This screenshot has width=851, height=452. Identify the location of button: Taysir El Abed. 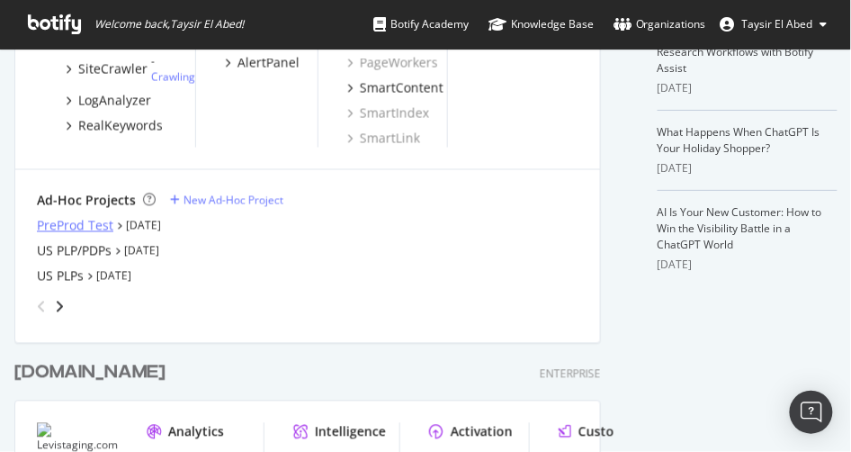
(774, 24).